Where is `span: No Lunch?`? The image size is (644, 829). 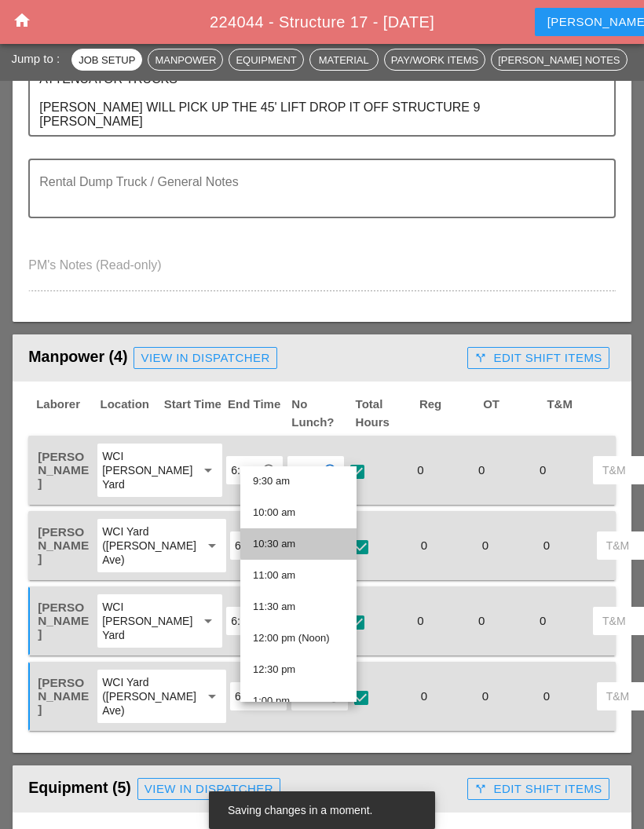
span: No Lunch? is located at coordinates (321, 413).